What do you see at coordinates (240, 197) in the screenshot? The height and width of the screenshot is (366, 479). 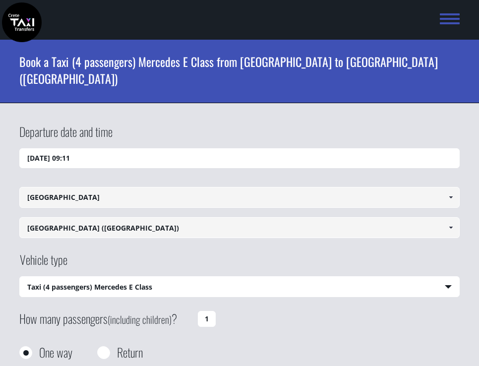 I see `input: Select pickup location` at bounding box center [240, 197].